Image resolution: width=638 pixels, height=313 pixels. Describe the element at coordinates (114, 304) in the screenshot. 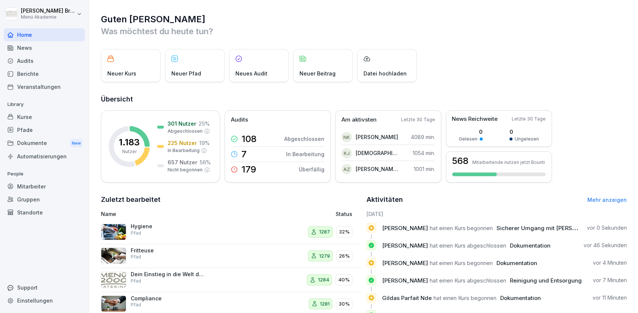

I see `img: f7m8v62ee7n5nq2sscivbeev.png` at that location.